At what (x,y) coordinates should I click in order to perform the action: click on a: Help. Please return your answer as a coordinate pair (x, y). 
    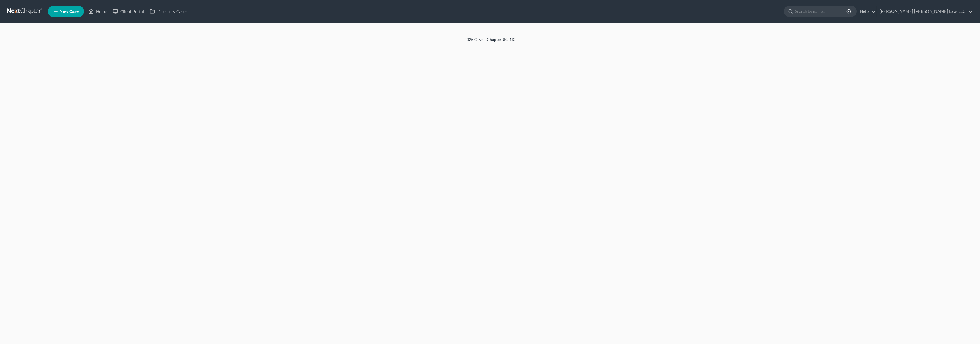
    Looking at the image, I should click on (866, 11).